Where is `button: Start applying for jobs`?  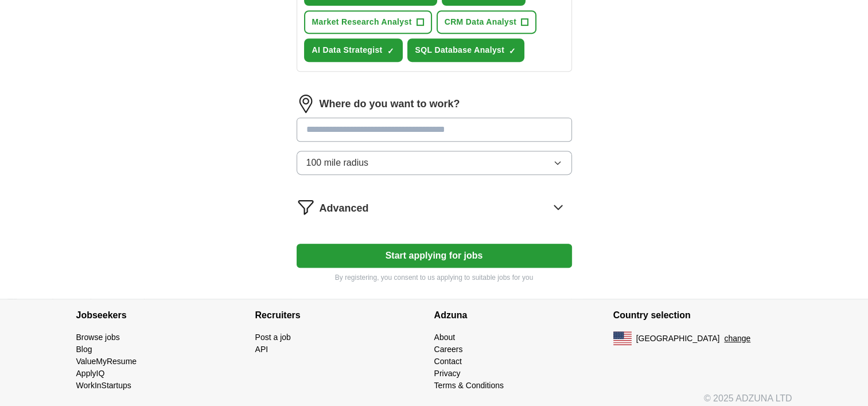
button: Start applying for jobs is located at coordinates (434, 256).